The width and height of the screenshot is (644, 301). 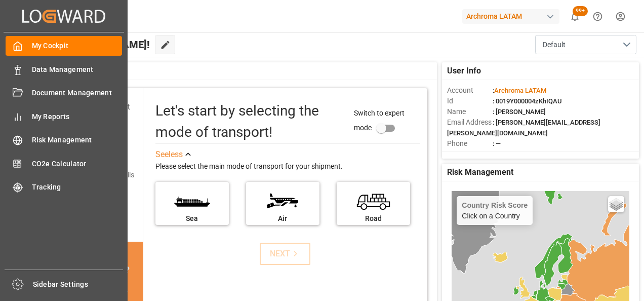 What do you see at coordinates (470, 143) in the screenshot?
I see `span: Phone` at bounding box center [470, 143].